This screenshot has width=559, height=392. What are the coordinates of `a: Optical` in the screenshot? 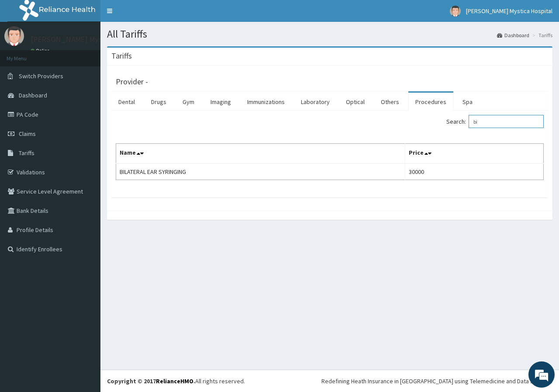 It's located at (355, 102).